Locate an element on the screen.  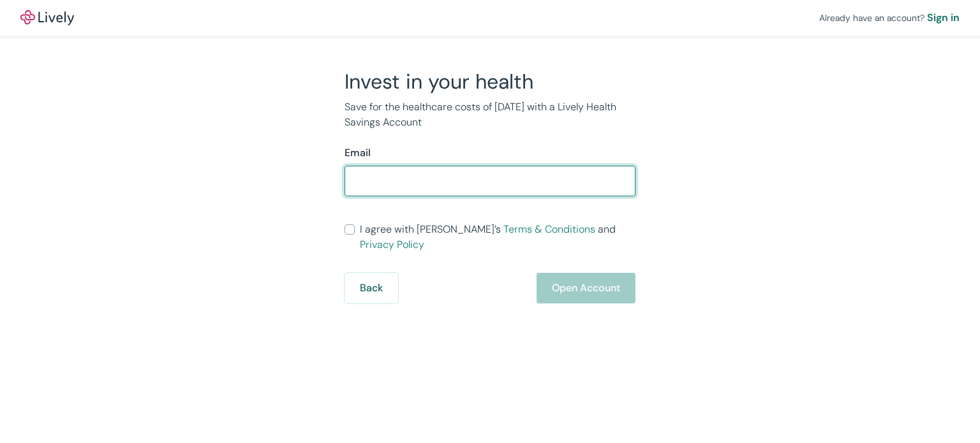
div: Already have an account? is located at coordinates (890, 18).